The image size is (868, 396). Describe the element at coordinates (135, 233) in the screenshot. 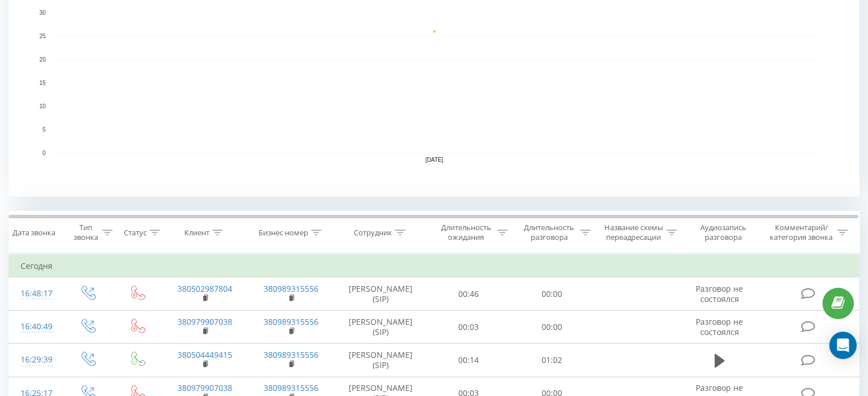

I see `div: Статус` at that location.